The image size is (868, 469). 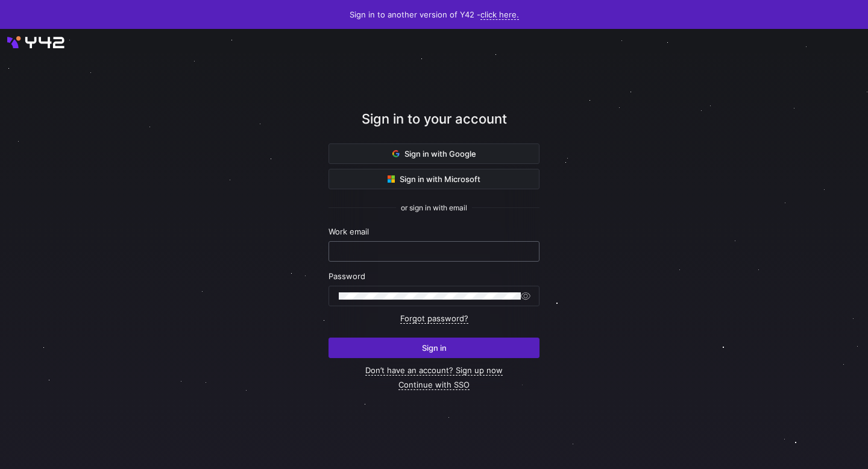 What do you see at coordinates (434, 348) in the screenshot?
I see `button: Sign in` at bounding box center [434, 348].